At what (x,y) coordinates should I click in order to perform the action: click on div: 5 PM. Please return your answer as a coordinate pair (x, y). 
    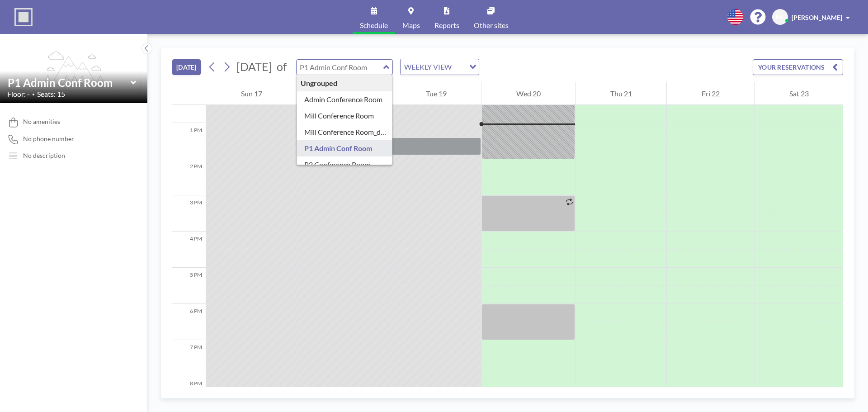
    Looking at the image, I should click on (189, 286).